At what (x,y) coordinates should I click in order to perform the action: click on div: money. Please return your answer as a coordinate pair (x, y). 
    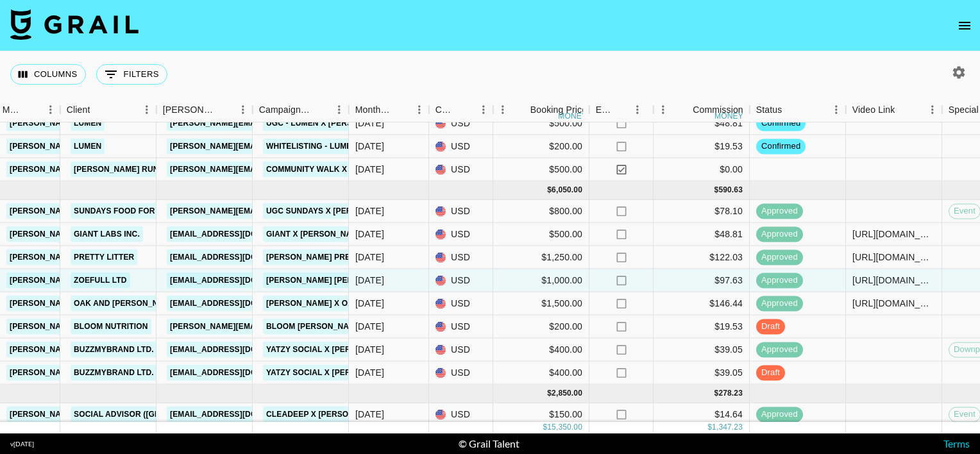
    Looking at the image, I should click on (572, 116).